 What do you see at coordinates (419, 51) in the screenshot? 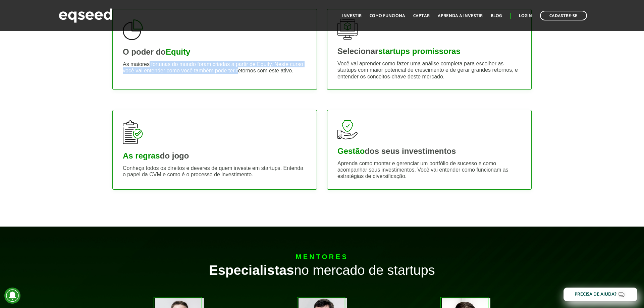
I see `strong: startups promissoras` at bounding box center [419, 51].